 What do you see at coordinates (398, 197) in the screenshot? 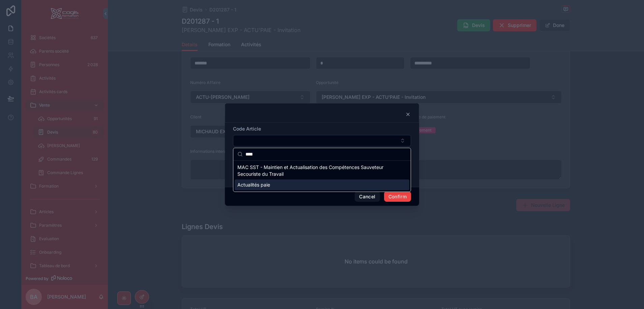
I see `button: Confirm` at bounding box center [398, 197].